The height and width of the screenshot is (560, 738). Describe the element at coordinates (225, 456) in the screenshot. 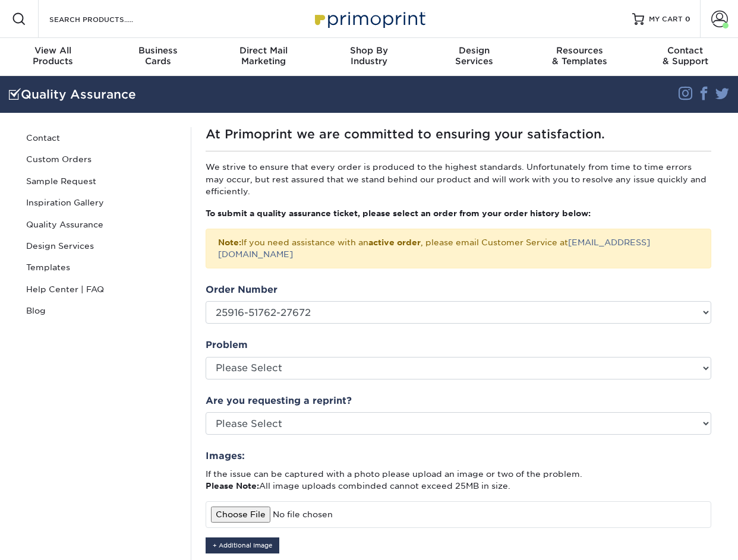

I see `strong: Images:` at that location.